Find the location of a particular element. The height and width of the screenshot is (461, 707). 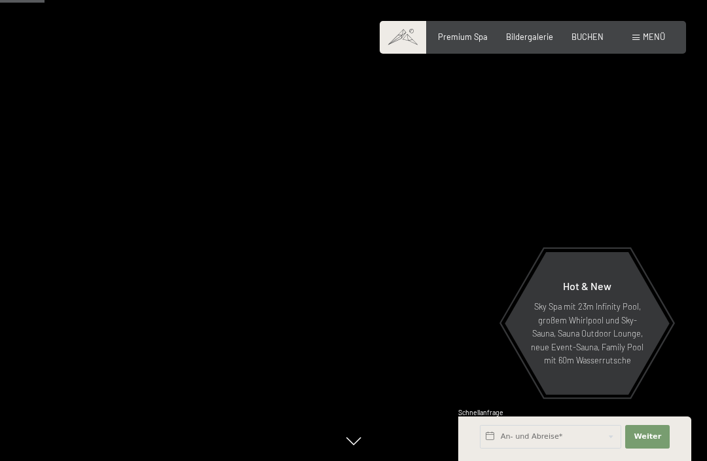

a: Bildergalerie is located at coordinates (529, 37).